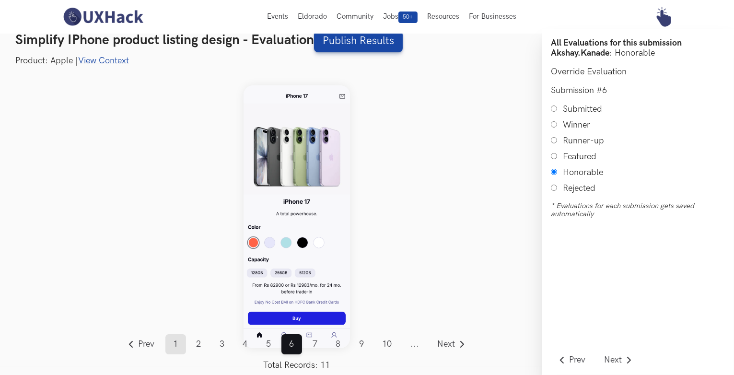  I want to click on a: Page 5, so click(268, 344).